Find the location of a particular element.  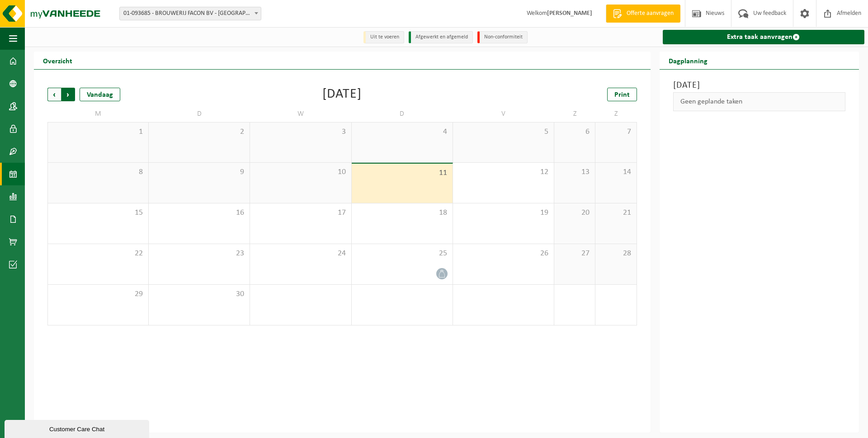

span: 16 is located at coordinates (199, 213).